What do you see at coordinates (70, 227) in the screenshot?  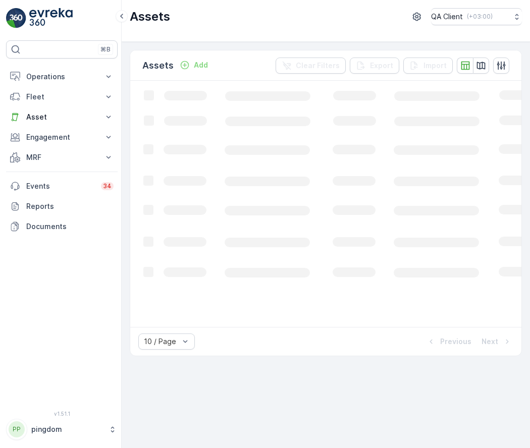 I see `p: Documents` at bounding box center [70, 227].